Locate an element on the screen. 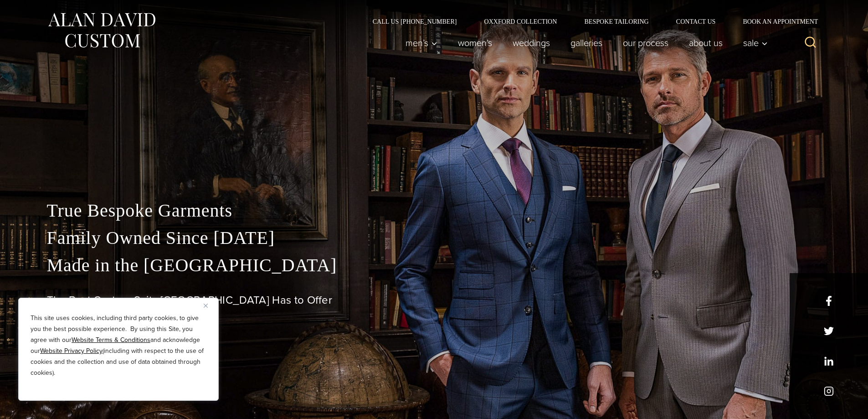 Image resolution: width=868 pixels, height=419 pixels. button: View Search Form is located at coordinates (810, 43).